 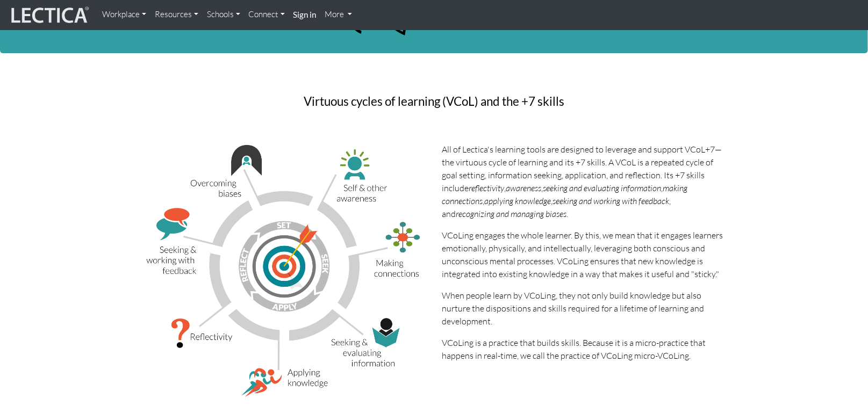 What do you see at coordinates (603, 188) in the screenshot?
I see `i: seeking and evaluating information` at bounding box center [603, 188].